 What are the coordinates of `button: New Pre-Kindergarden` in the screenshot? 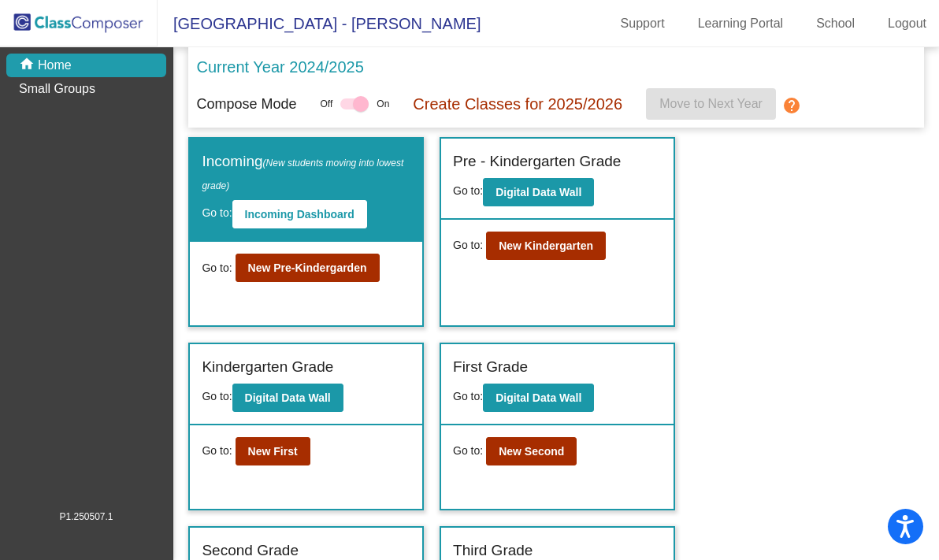 It's located at (307, 268).